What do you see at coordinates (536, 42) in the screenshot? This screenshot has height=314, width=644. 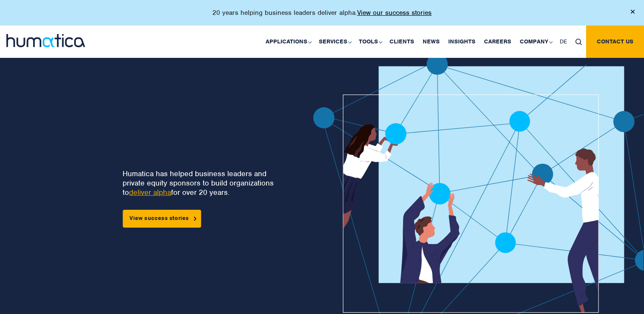 I see `a: Company` at bounding box center [536, 42].